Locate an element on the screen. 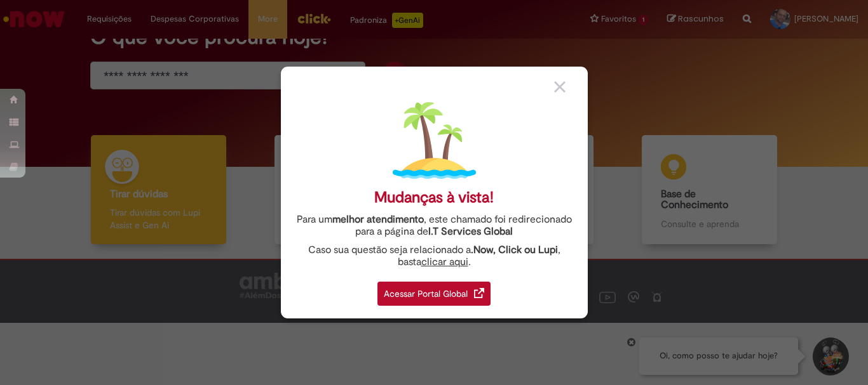 The width and height of the screenshot is (868, 385). img: island.png is located at coordinates (434, 140).